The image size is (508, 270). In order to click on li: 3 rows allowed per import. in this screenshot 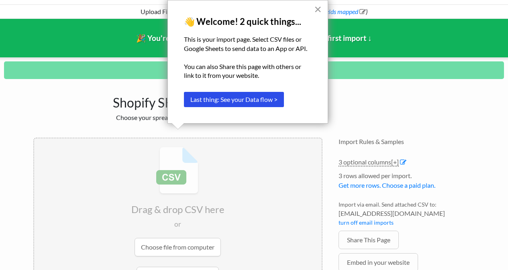, I will do `click(407, 183)`.